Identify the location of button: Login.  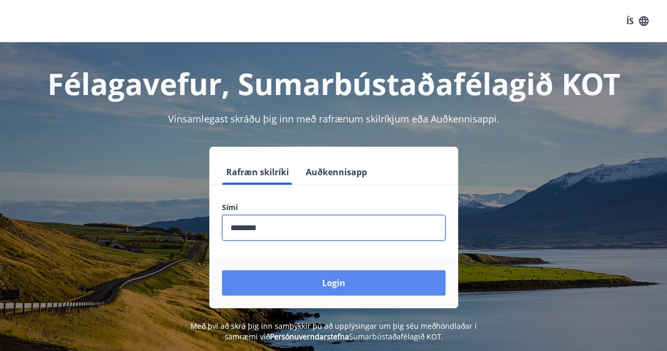
(334, 283).